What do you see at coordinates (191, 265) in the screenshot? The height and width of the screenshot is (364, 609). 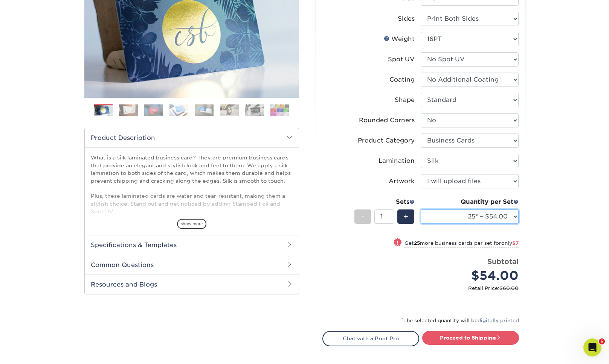 I see `h2: Common Questions` at bounding box center [191, 265].